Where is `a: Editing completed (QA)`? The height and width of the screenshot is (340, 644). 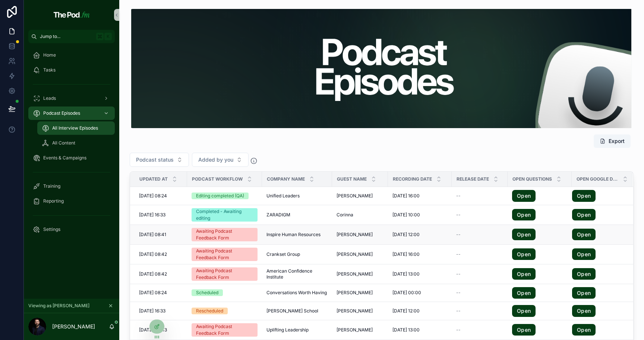
a: Editing completed (QA) is located at coordinates (224, 196).